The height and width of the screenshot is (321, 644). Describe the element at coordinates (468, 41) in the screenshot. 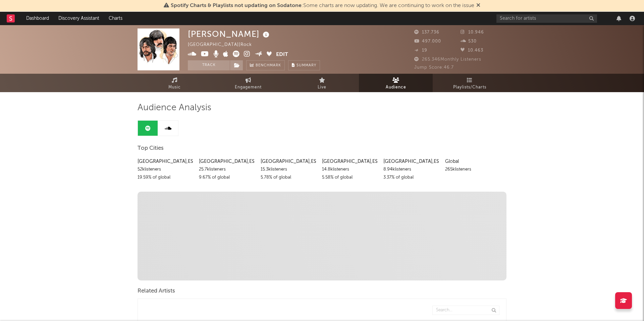

I see `span: 530` at that location.